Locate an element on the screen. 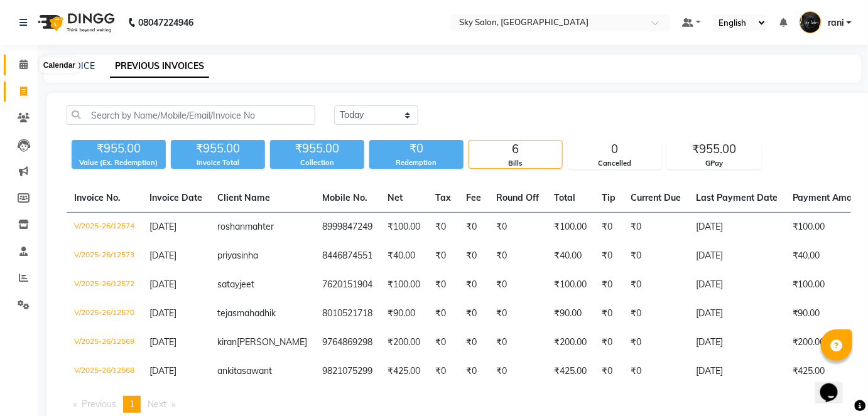 The width and height of the screenshot is (868, 416). nav: Pagination is located at coordinates (459, 404).